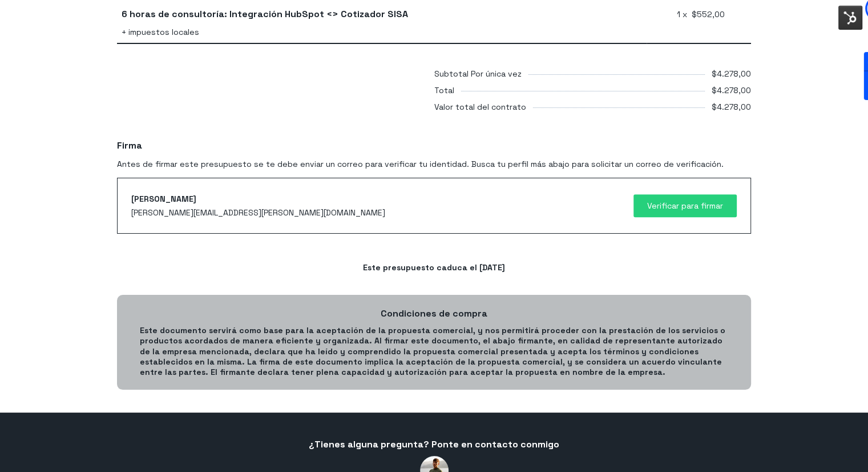  I want to click on h3: ¿Tienes alguna pregunta? Ponte en contacto conmigo, so click(434, 444).